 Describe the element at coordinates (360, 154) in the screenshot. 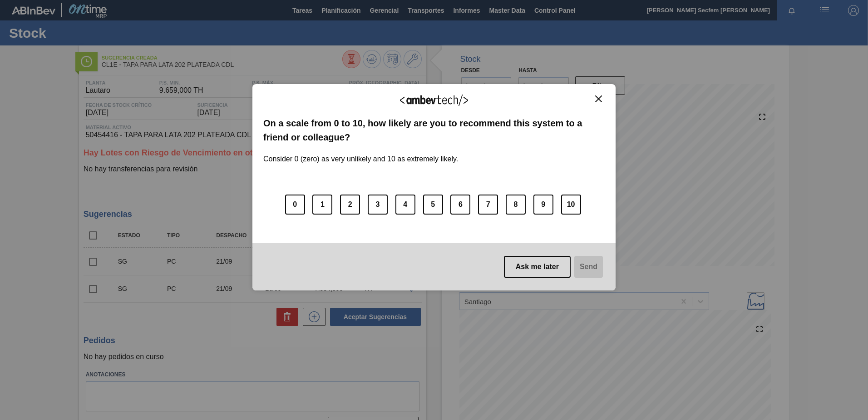

I see `label: Consider 0 (zero) as very unlikely and 10 as extremely likely.` at that location.